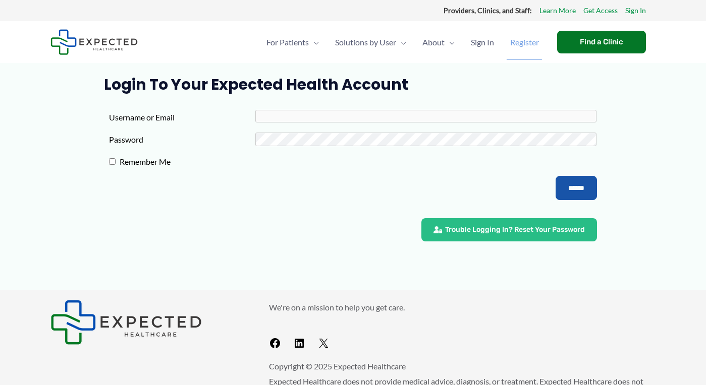 This screenshot has height=385, width=706. What do you see at coordinates (147, 322) in the screenshot?
I see `aside: Footer Widget 1` at bounding box center [147, 322].